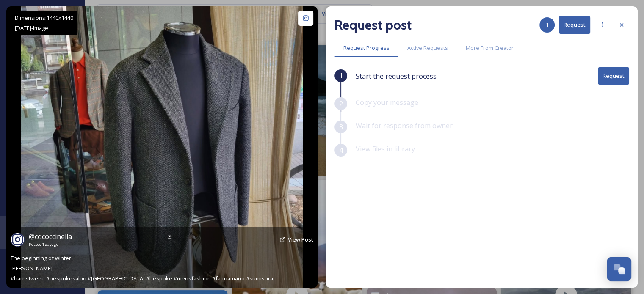  I want to click on span: Posted 1 day ago, so click(50, 245).